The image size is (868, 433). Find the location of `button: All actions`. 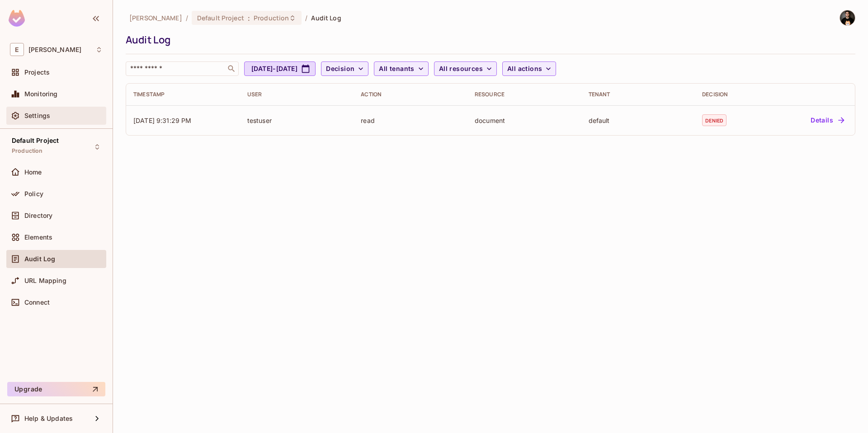

button: All actions is located at coordinates (529, 68).